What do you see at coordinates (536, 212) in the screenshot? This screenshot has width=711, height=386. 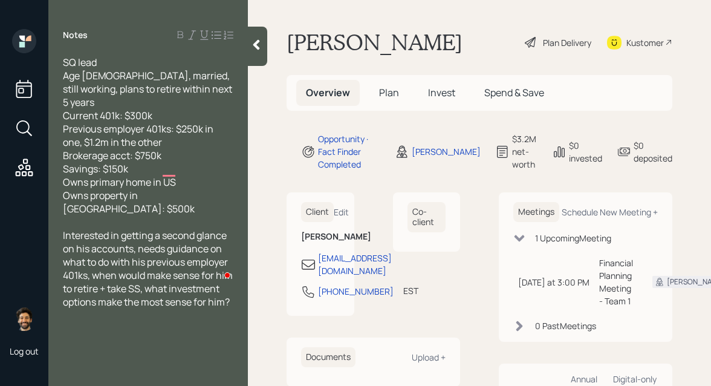 I see `h6: Meetings` at bounding box center [536, 212].